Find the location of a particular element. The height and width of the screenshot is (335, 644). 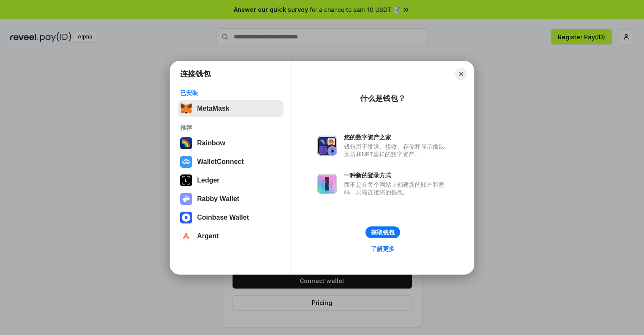

h1: 连接钱包 is located at coordinates (195, 74).